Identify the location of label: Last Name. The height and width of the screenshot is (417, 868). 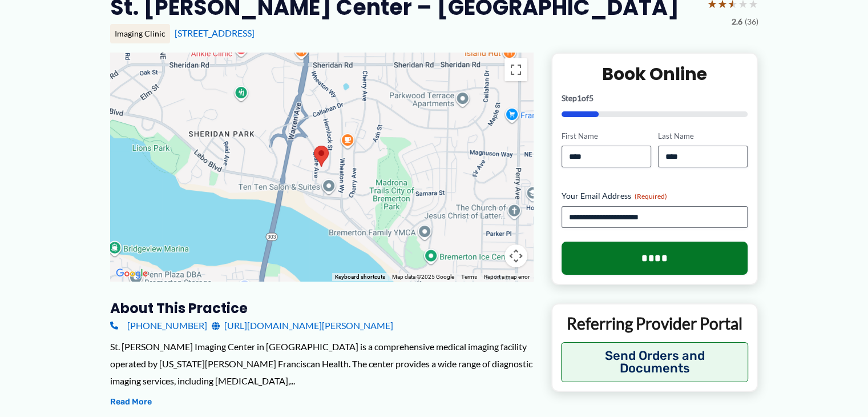
(702, 136).